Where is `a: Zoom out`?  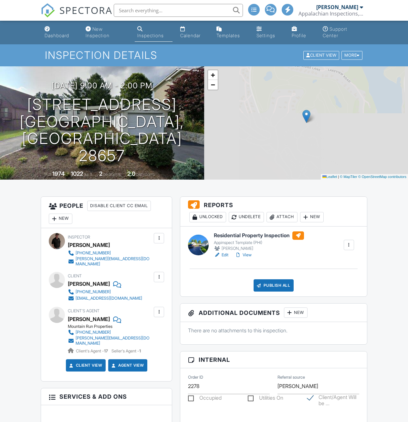 a: Zoom out is located at coordinates (213, 85).